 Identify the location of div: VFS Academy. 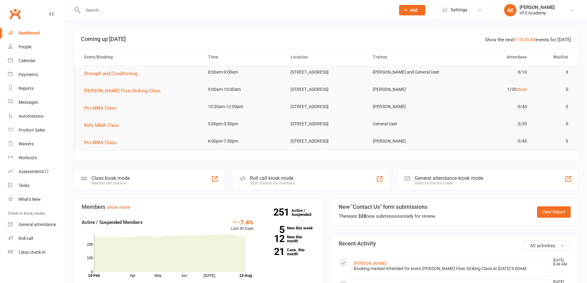
(537, 13).